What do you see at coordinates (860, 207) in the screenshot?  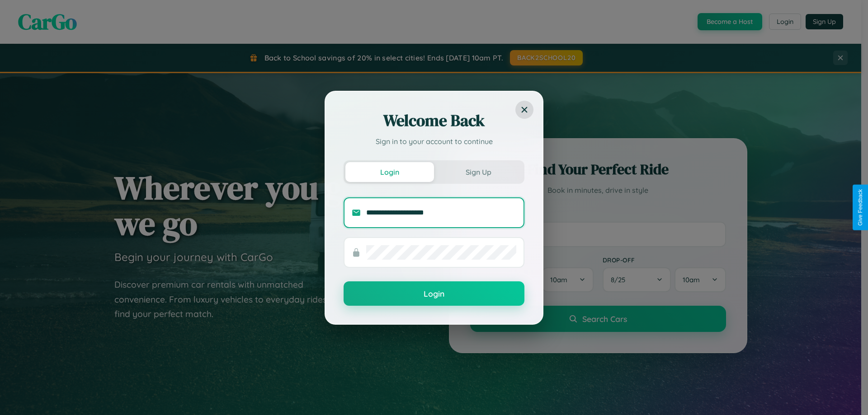 I see `div: Give Feedback` at bounding box center [860, 207].